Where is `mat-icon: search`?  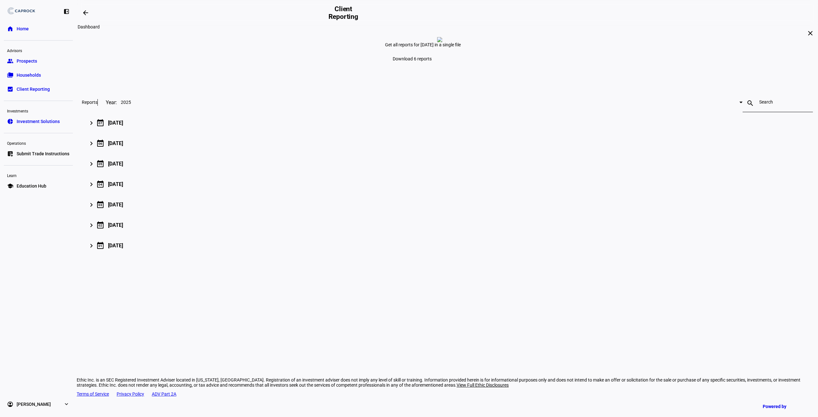
mat-icon: search is located at coordinates (750, 103).